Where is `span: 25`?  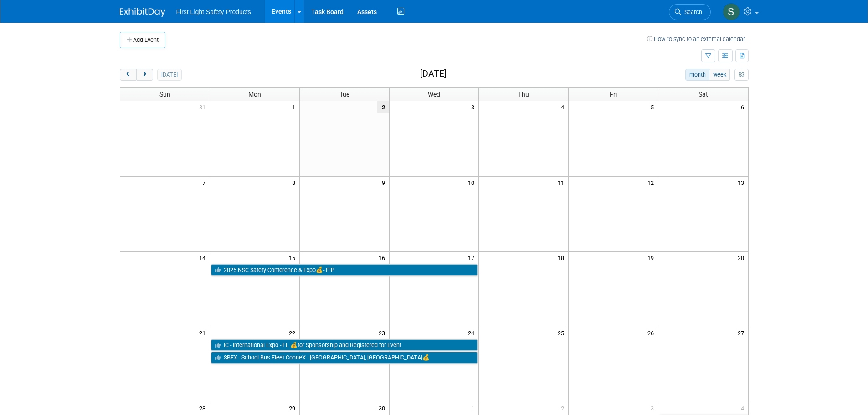
span: 25 is located at coordinates (562, 333).